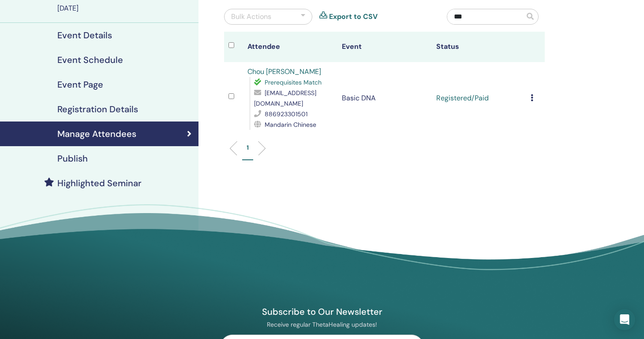 The image size is (644, 339). I want to click on th: Event, so click(384, 47).